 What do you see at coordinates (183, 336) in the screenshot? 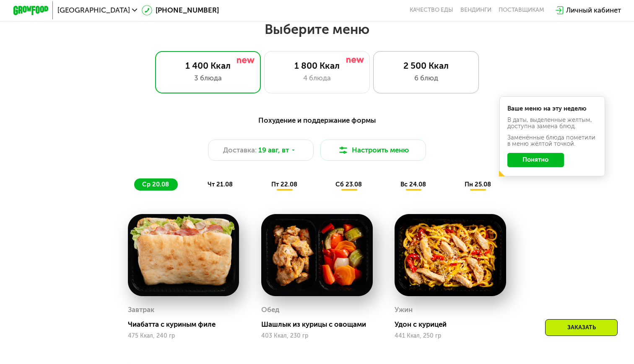
I see `div: 475 Ккал, 240 гр` at bounding box center [183, 336].